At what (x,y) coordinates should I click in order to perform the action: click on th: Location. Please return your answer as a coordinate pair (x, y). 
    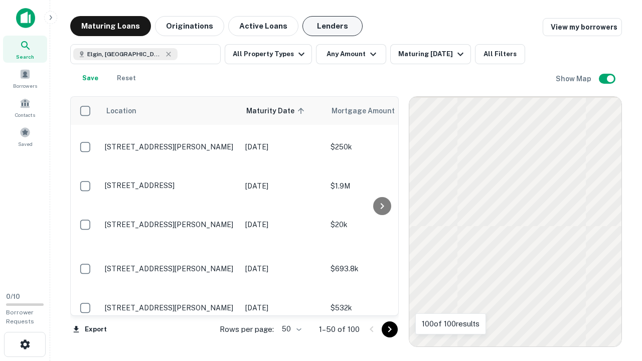
    Looking at the image, I should click on (170, 111).